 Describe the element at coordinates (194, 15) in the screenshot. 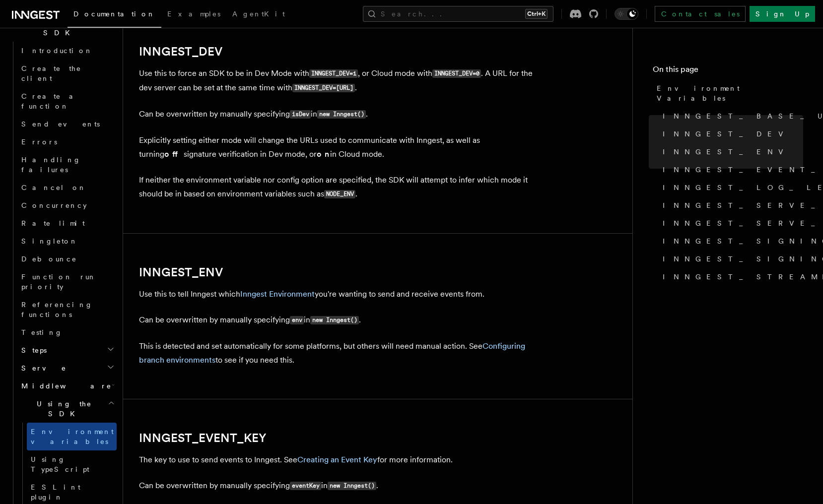

I see `a: Examples` at that location.